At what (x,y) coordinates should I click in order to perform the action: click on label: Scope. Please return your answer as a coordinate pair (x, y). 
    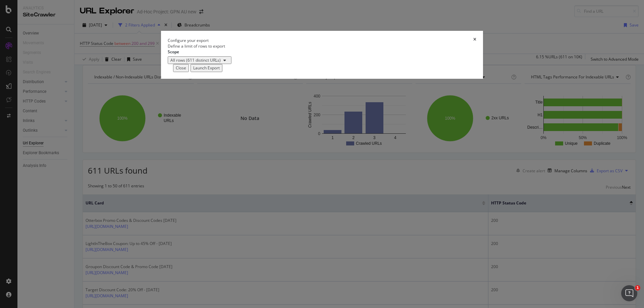
    Looking at the image, I should click on (173, 51).